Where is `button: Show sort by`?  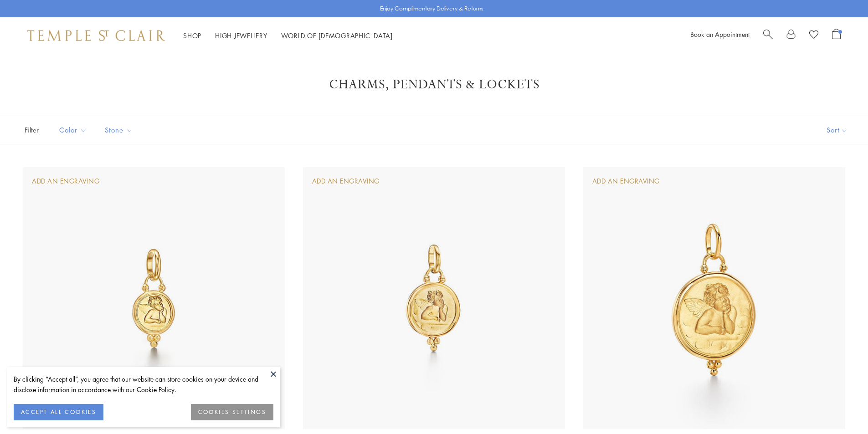
button: Show sort by is located at coordinates (837, 130).